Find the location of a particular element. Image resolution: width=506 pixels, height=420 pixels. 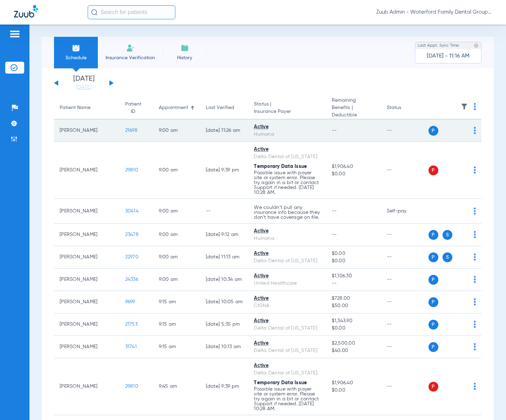

div: CIGNA is located at coordinates (287, 306).